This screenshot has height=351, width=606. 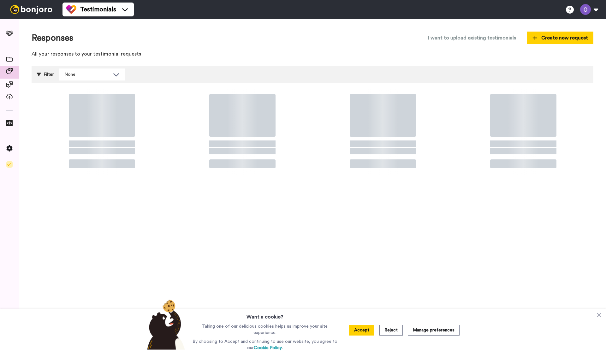 What do you see at coordinates (561, 38) in the screenshot?
I see `a: Create new request` at bounding box center [561, 38].